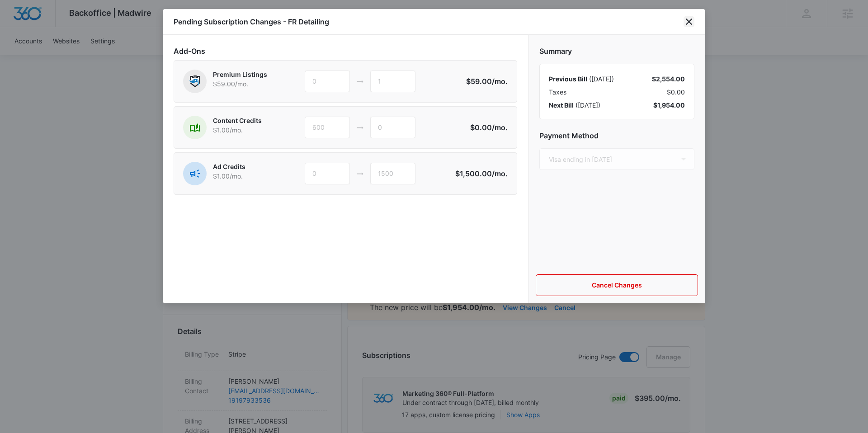  What do you see at coordinates (568, 79) in the screenshot?
I see `span: Previous Bill` at bounding box center [568, 79].